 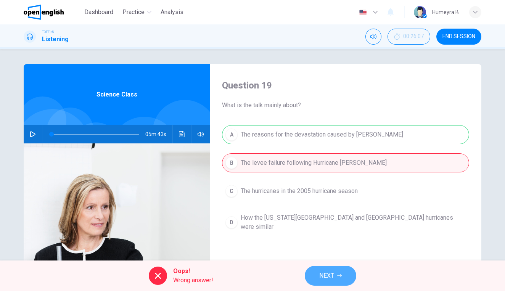 I want to click on span: Science Class, so click(x=117, y=95).